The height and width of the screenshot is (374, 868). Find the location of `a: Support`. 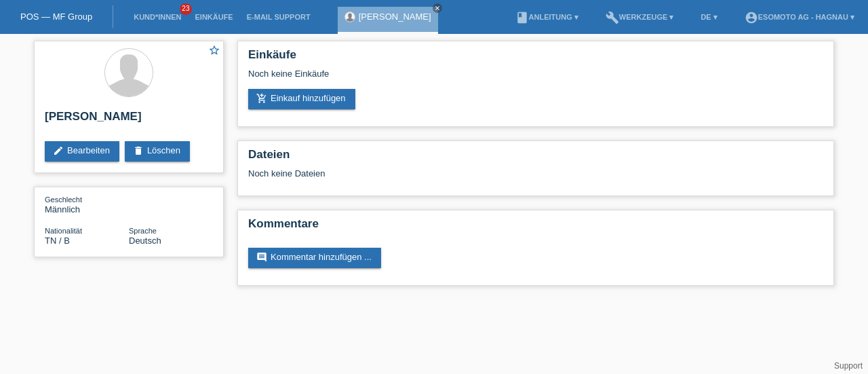

a: Support is located at coordinates (848, 366).